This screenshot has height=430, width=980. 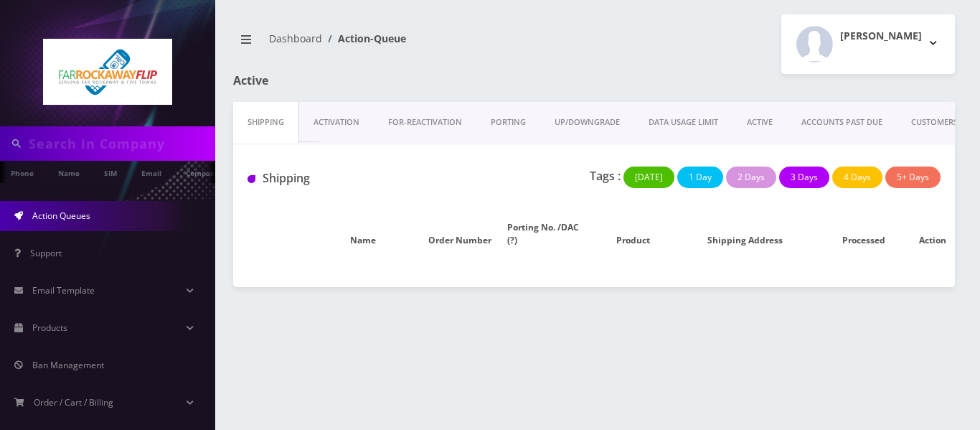 What do you see at coordinates (745, 234) in the screenshot?
I see `th: Shipping Address` at bounding box center [745, 234].